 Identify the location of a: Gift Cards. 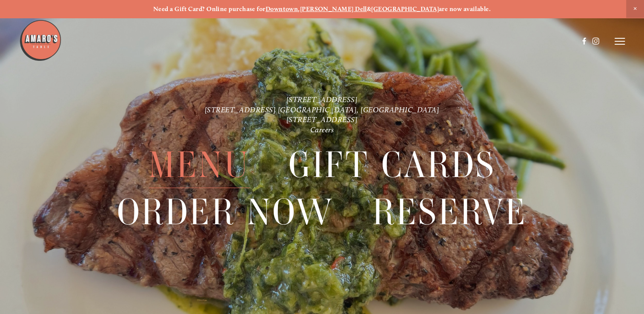
(392, 164).